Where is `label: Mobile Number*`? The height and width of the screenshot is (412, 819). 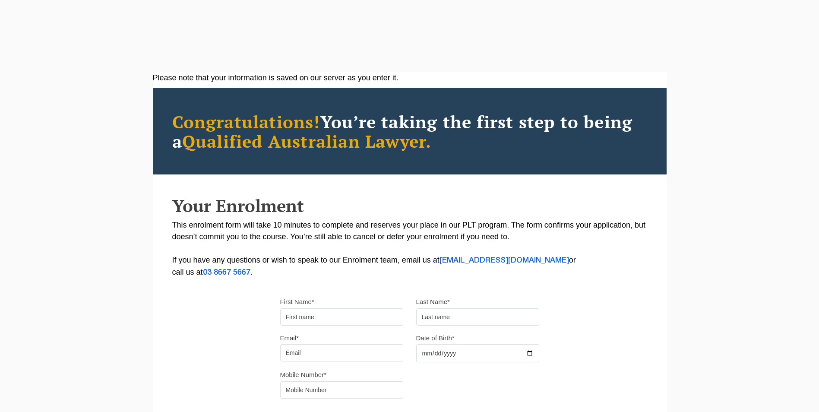
label: Mobile Number* is located at coordinates (303, 375).